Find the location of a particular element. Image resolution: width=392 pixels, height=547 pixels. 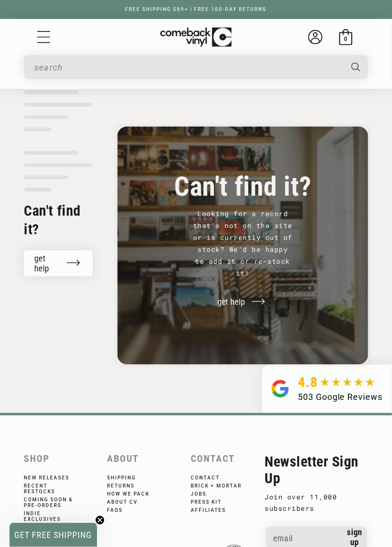

img: ComebackVinyl.com is located at coordinates (196, 37).